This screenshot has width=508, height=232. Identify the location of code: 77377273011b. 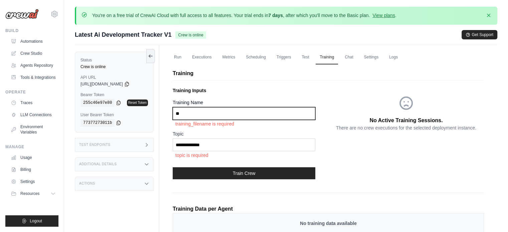
(97, 123).